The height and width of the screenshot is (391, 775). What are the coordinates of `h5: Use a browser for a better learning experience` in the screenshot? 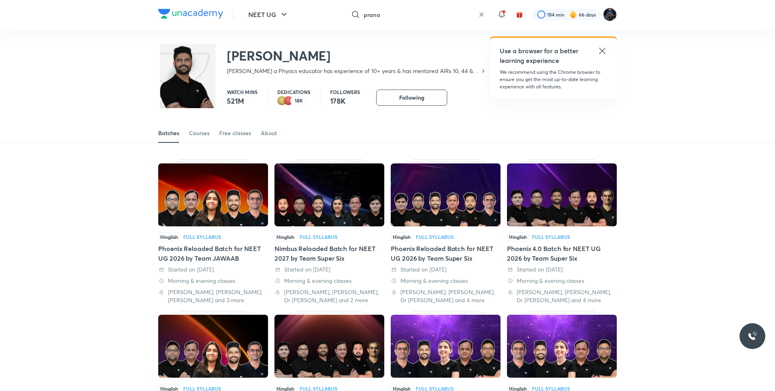 It's located at (540, 56).